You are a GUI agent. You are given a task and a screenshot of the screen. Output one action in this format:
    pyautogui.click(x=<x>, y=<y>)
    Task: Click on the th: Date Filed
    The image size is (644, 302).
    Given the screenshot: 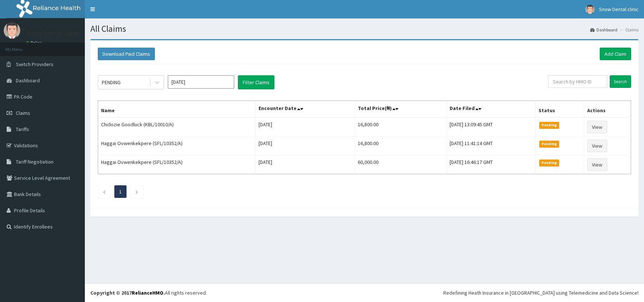 What is the action you would take?
    pyautogui.click(x=491, y=109)
    